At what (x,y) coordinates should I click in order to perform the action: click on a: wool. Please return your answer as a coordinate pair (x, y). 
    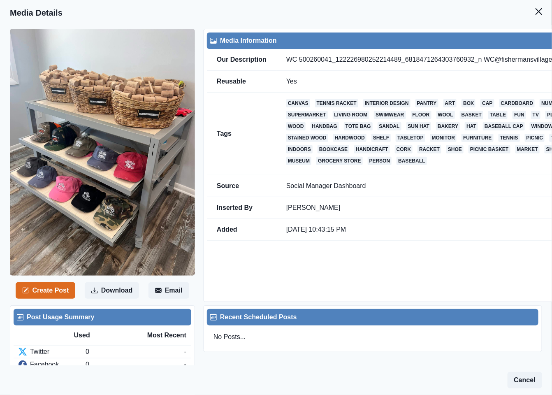
    Looking at the image, I should click on (445, 115).